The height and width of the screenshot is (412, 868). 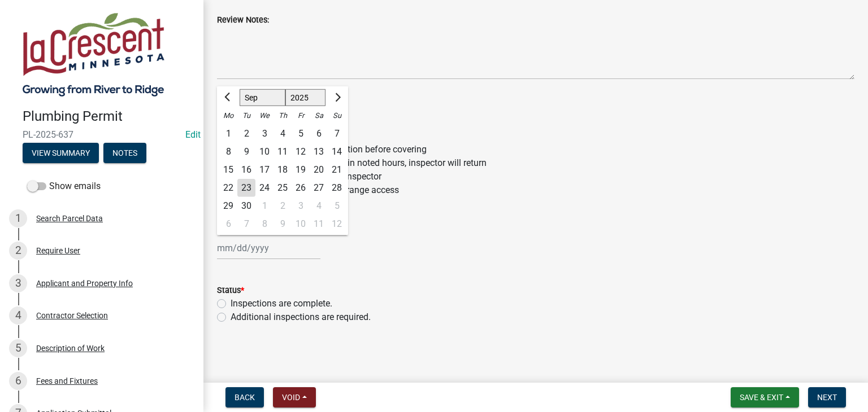 I want to click on div: Saturday, October 4, 2025, so click(x=319, y=206).